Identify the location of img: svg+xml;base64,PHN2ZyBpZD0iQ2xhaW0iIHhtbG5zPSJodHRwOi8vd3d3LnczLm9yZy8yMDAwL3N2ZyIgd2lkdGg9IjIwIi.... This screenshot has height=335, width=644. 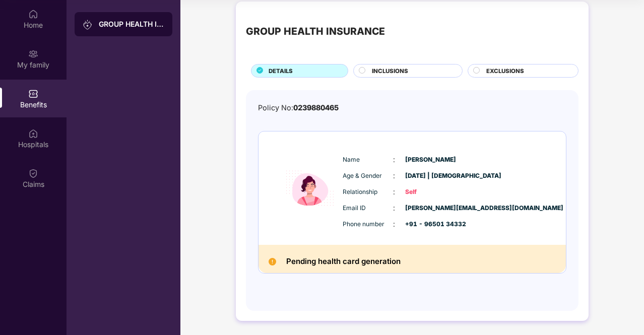
(33, 173).